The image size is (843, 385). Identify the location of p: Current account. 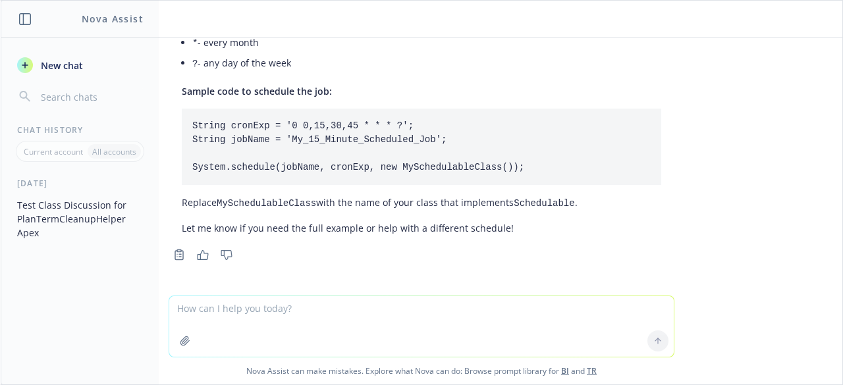
(53, 152).